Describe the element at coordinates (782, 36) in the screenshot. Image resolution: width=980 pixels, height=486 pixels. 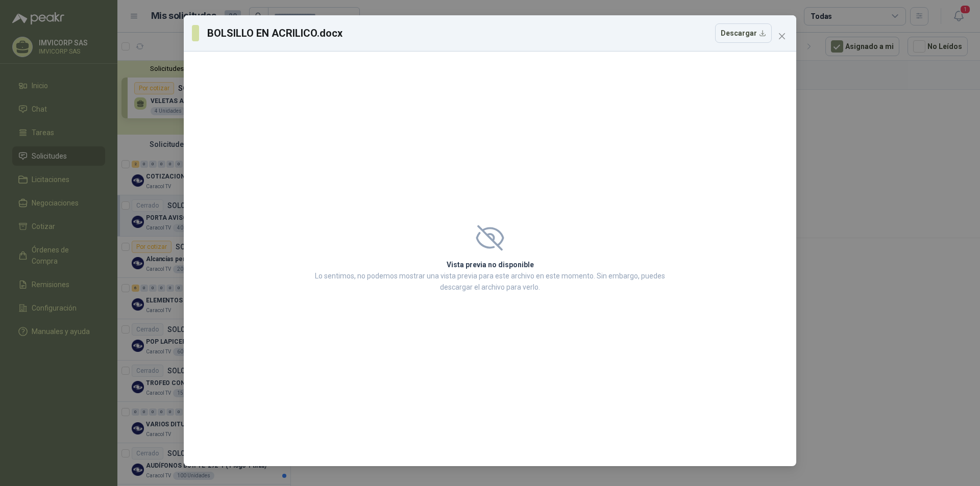
I see `button: Close` at that location.